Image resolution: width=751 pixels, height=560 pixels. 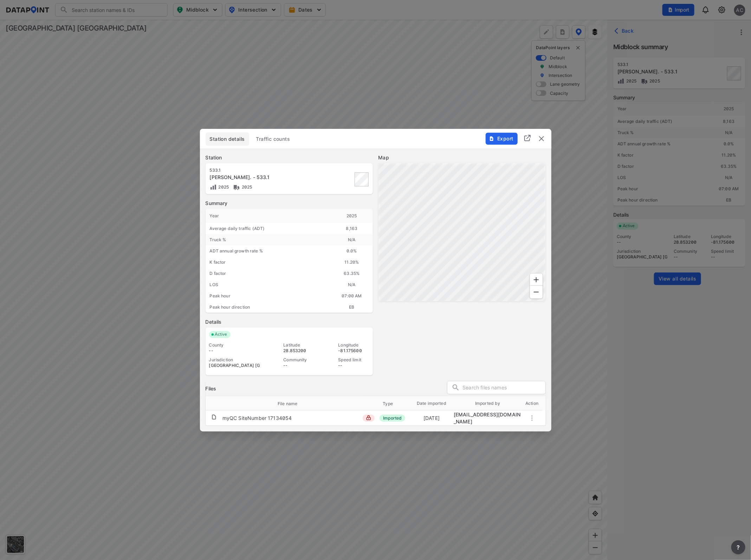 I want to click on div: 11.20%, so click(x=351, y=262).